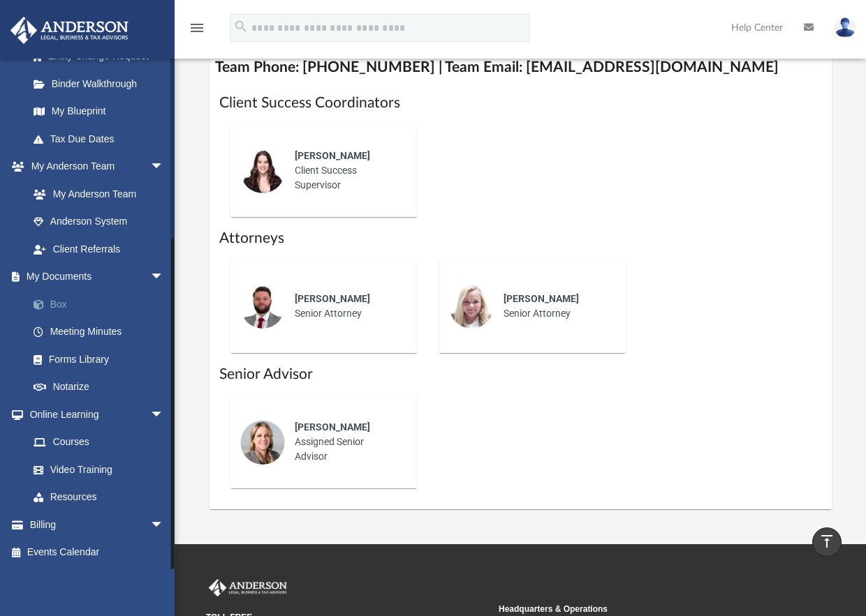  I want to click on i: menu, so click(197, 28).